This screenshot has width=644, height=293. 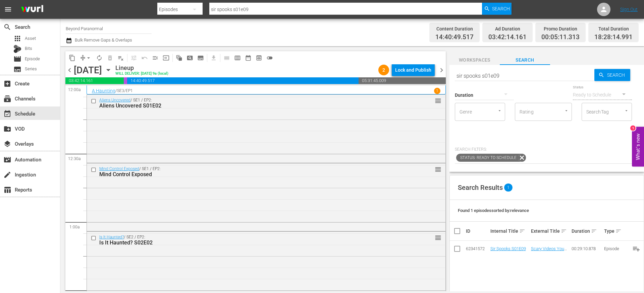 What do you see at coordinates (166, 58) in the screenshot?
I see `span: input` at bounding box center [166, 58].